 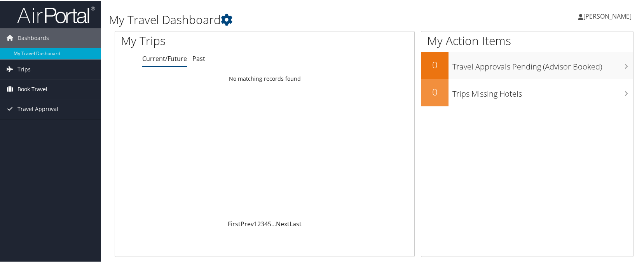 What do you see at coordinates (33, 38) in the screenshot?
I see `span: Dashboards` at bounding box center [33, 38].